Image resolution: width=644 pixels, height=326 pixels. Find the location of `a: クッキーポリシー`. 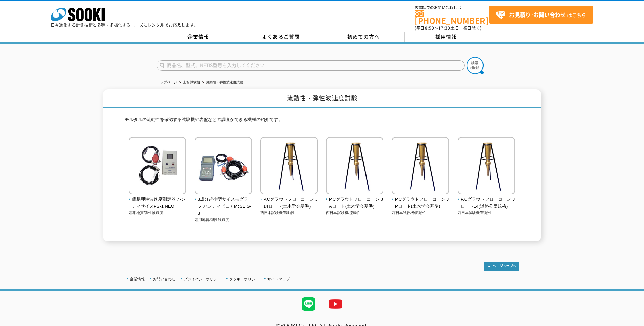

a: クッキーポリシー is located at coordinates (244, 279).